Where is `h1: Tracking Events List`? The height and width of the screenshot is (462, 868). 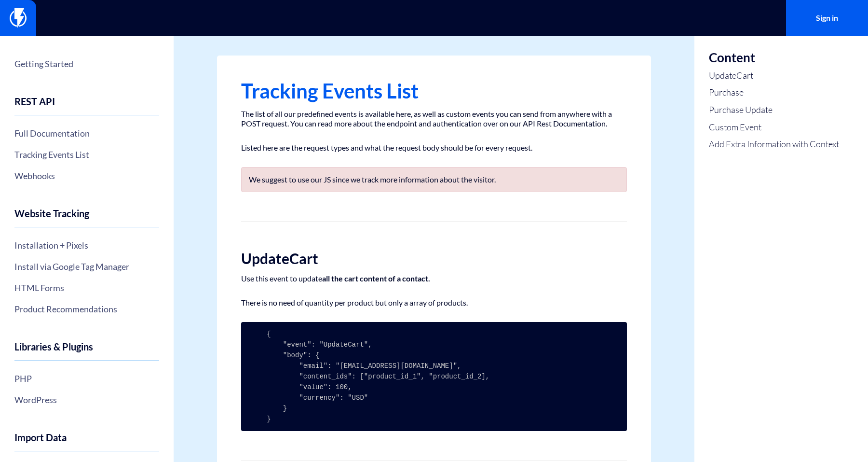 h1: Tracking Events List is located at coordinates (434, 91).